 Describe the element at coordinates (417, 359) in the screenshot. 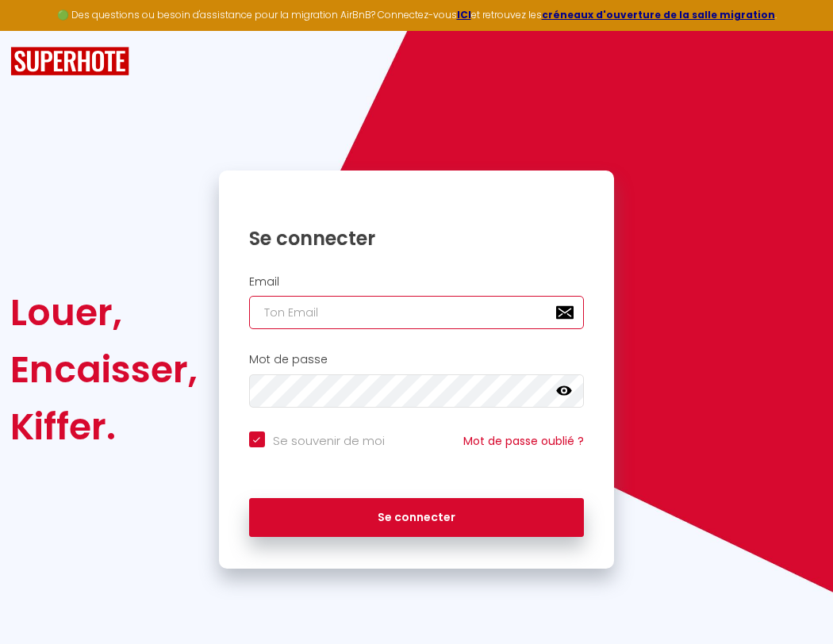

I see `h2: Mot de passe` at that location.